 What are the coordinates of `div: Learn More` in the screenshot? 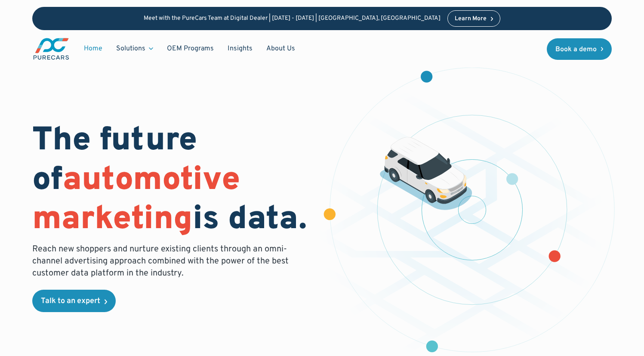 It's located at (471, 19).